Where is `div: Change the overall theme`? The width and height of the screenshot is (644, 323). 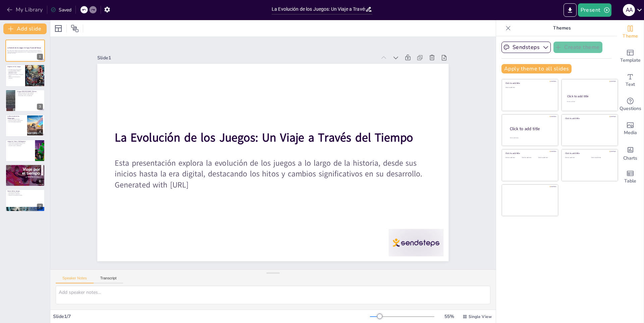 div: Change the overall theme is located at coordinates (630, 32).